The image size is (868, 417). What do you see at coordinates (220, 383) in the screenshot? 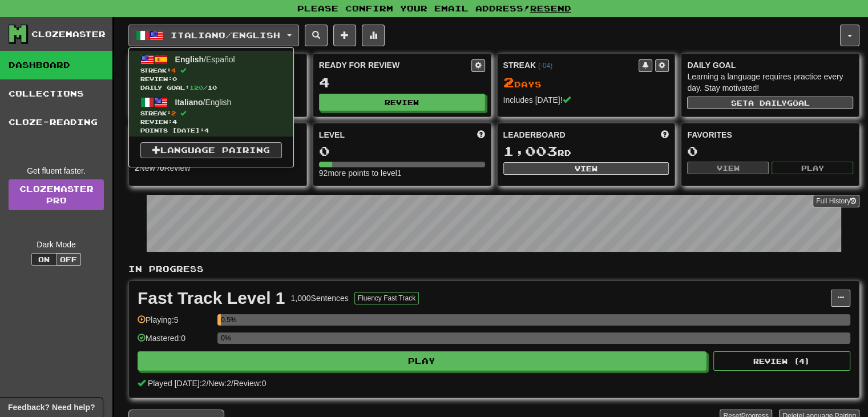
I see `span: New: 2` at bounding box center [220, 383].